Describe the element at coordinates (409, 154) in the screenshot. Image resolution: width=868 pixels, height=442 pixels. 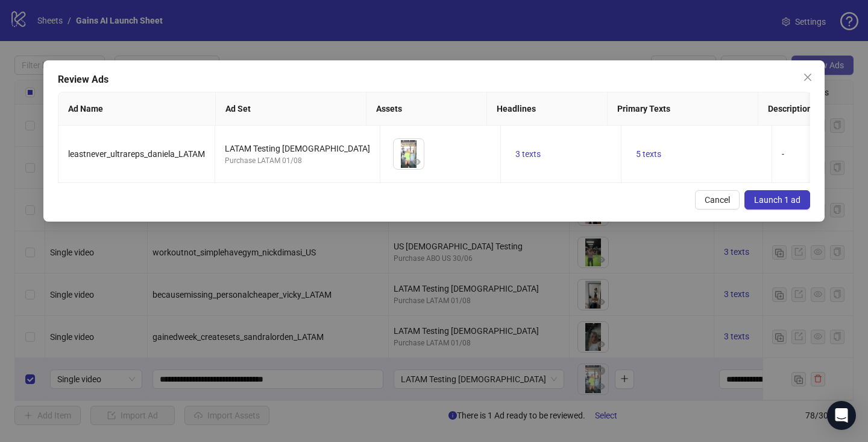
I see `img: Asset 1` at that location.